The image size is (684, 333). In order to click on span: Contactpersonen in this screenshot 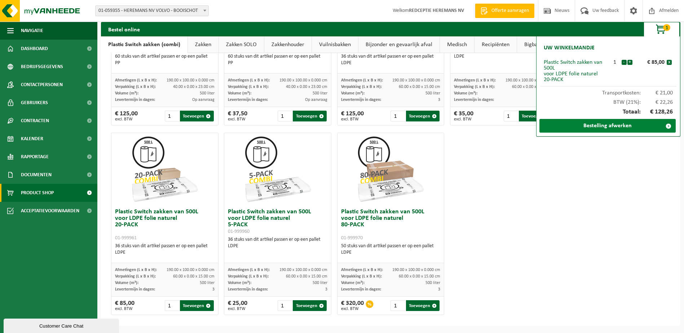, I will do `click(42, 85)`.